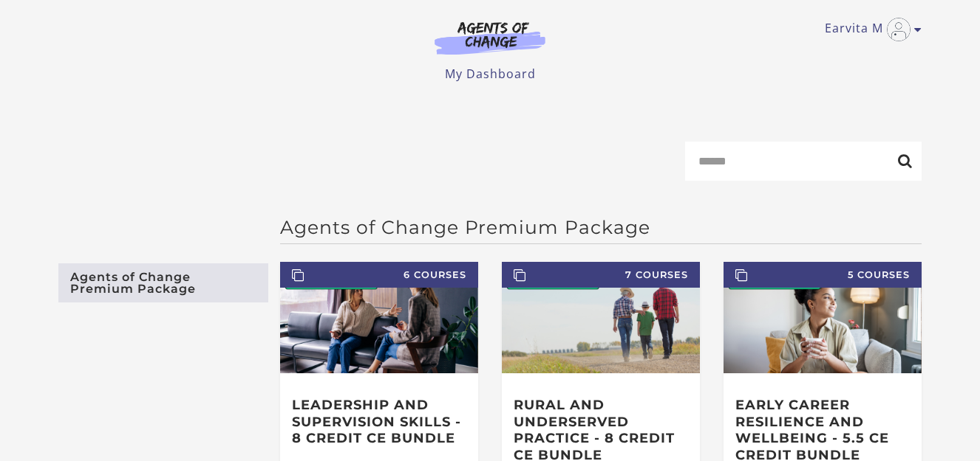 The height and width of the screenshot is (461, 980). Describe the element at coordinates (490, 38) in the screenshot. I see `img: Agents of Change Logo` at that location.